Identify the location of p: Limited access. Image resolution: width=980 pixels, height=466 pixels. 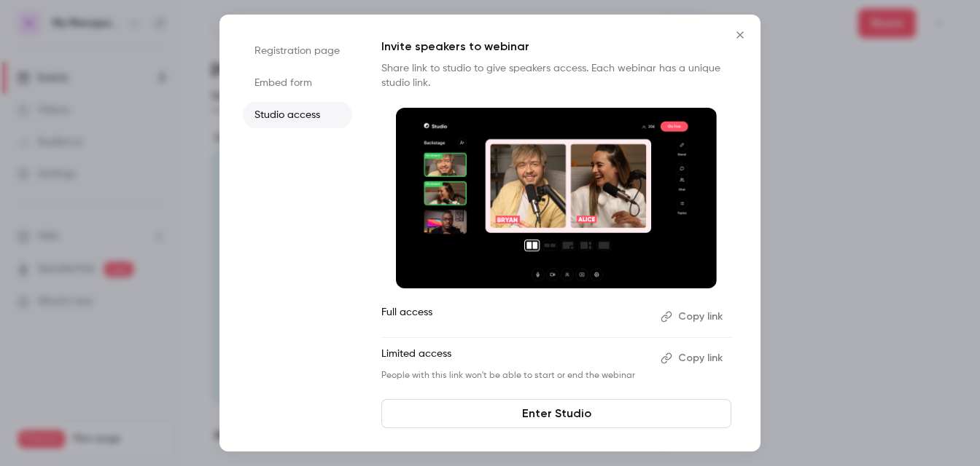
(515, 359).